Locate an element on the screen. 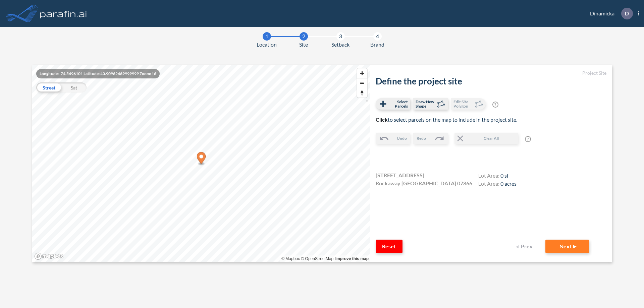 This screenshot has width=644, height=308. a: Mapbox is located at coordinates (291, 259).